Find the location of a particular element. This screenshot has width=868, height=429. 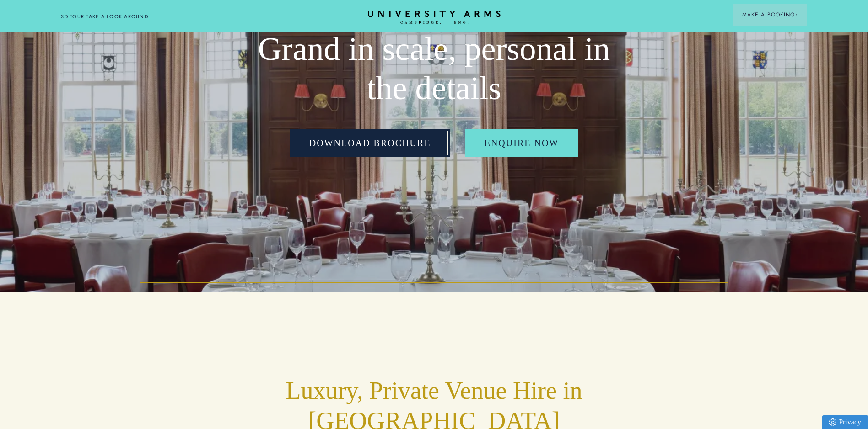

img: Arrow icon is located at coordinates (796, 14).